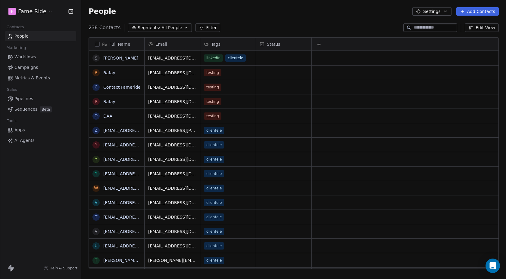  I want to click on span: Sales, so click(12, 90).